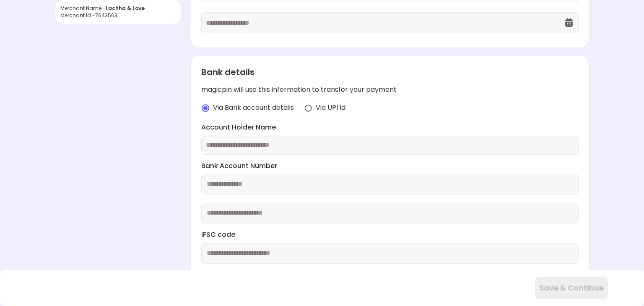  Describe the element at coordinates (118, 15) in the screenshot. I see `div: Merchant Id - 7643563` at that location.